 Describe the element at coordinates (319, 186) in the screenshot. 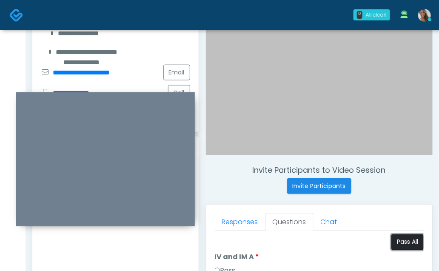

I see `button: Invite Participants` at that location.